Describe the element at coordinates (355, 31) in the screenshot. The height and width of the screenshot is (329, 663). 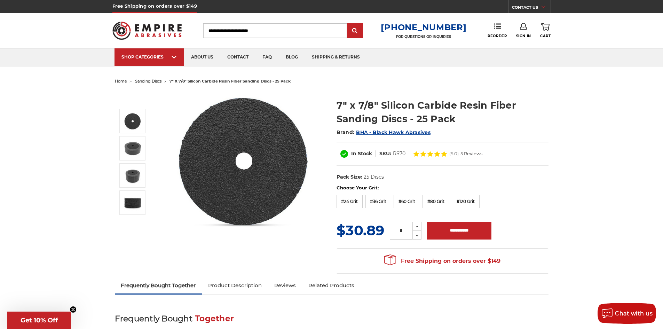
I see `input: Submit` at that location.